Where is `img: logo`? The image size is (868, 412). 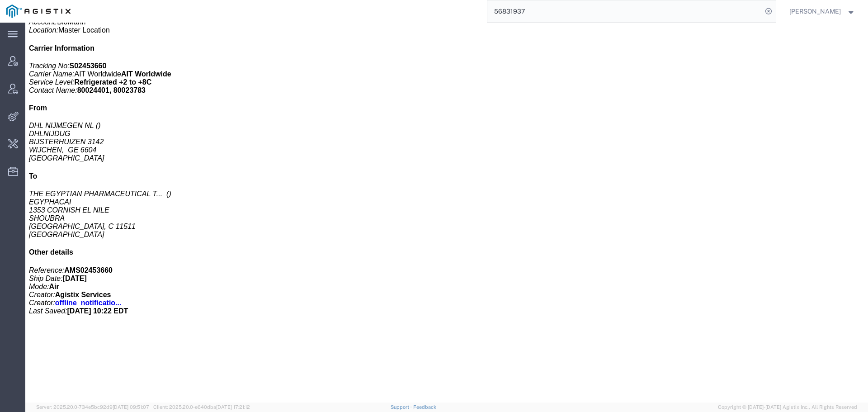
img: logo is located at coordinates (38, 11).